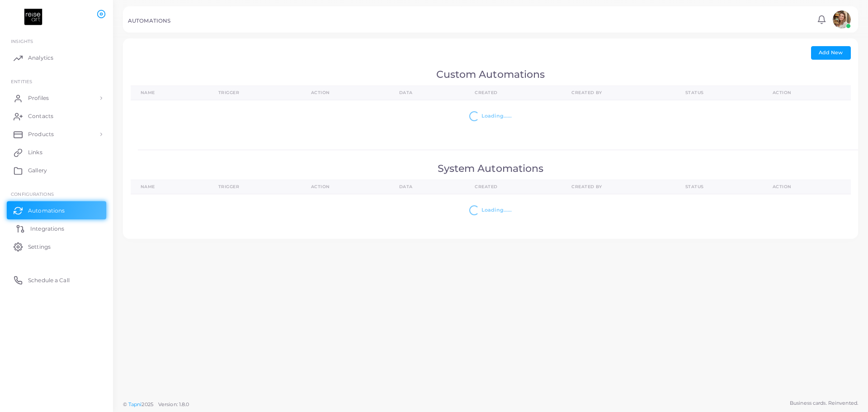 Image resolution: width=868 pixels, height=412 pixels. What do you see at coordinates (831, 53) in the screenshot?
I see `button: Add New` at bounding box center [831, 53].